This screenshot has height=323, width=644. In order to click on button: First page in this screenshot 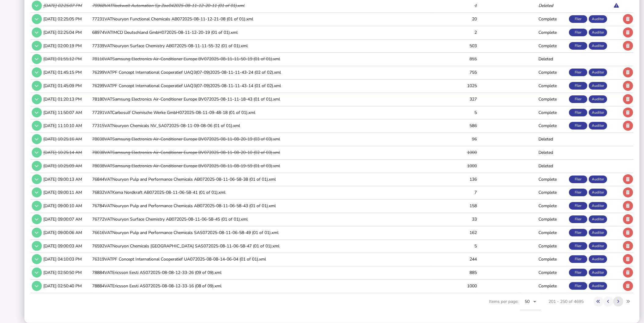, I will do `click(598, 302)`.